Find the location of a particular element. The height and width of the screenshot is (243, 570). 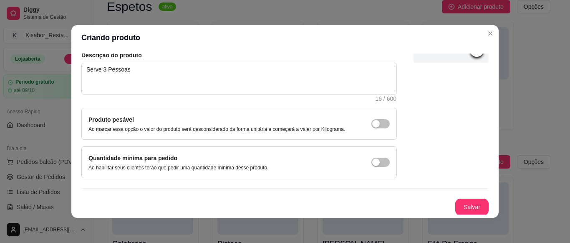

button: Close is located at coordinates (490, 33).